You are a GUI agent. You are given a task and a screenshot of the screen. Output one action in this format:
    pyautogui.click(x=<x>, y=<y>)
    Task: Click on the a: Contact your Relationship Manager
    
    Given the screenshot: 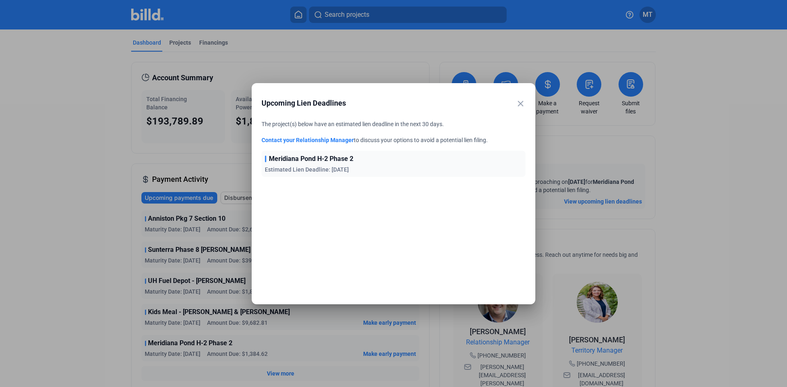 What is the action you would take?
    pyautogui.click(x=307, y=140)
    